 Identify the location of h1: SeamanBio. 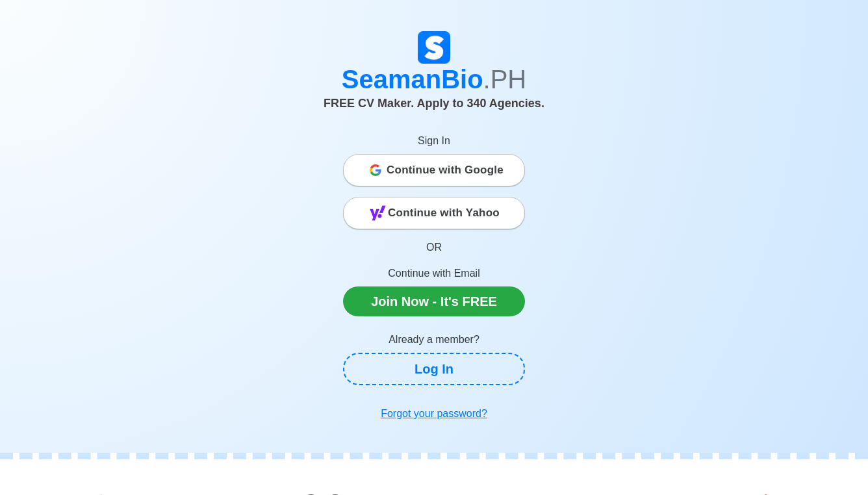
(434, 80).